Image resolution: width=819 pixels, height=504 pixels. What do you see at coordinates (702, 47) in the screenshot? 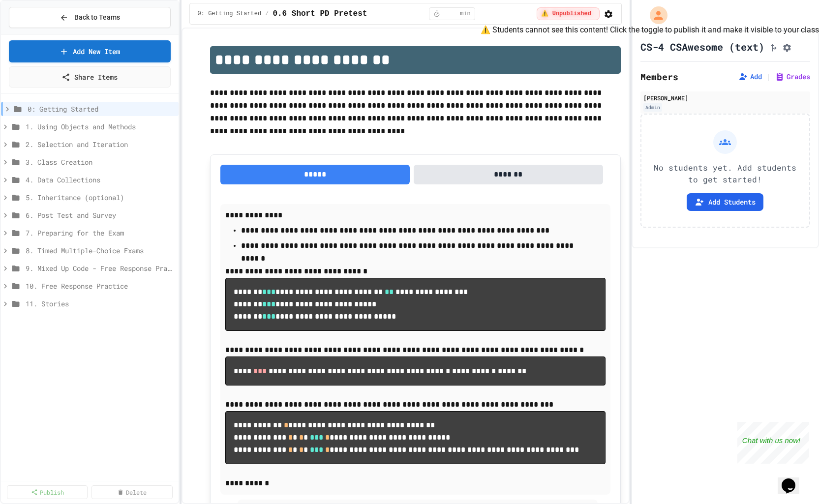
I see `h1: CS-4 CSAwesome (text)` at bounding box center [702, 47].